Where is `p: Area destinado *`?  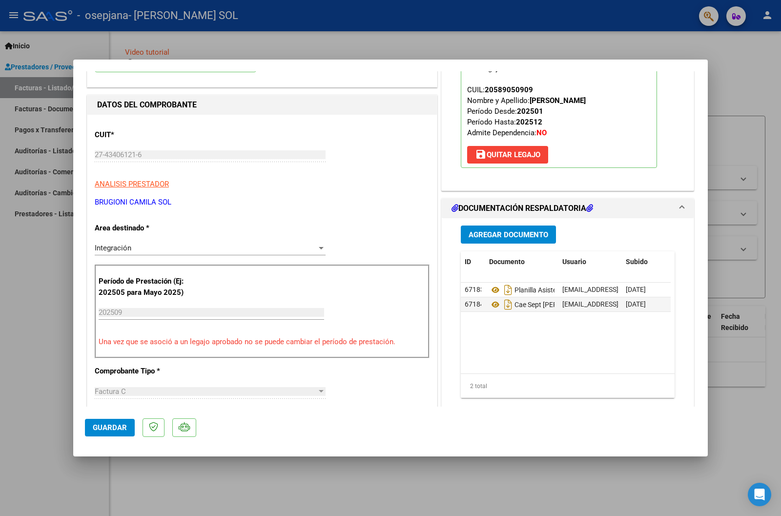
p: Area destinado * is located at coordinates (145, 228).